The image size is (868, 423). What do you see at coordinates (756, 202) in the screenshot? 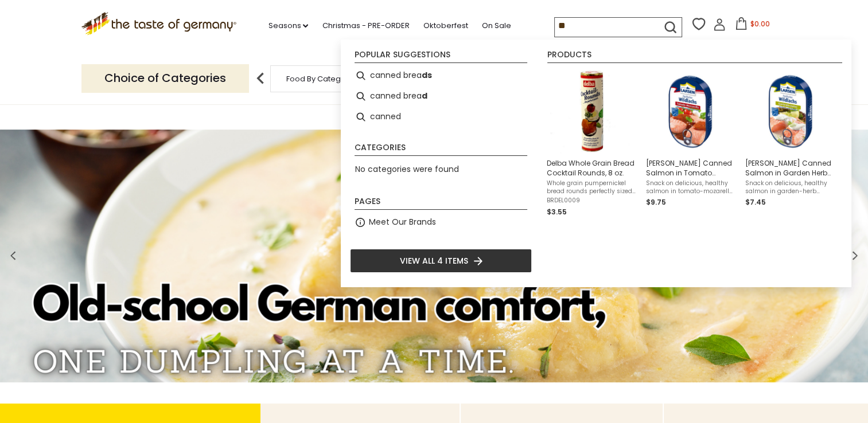
I see `span: $7.45` at bounding box center [756, 202].